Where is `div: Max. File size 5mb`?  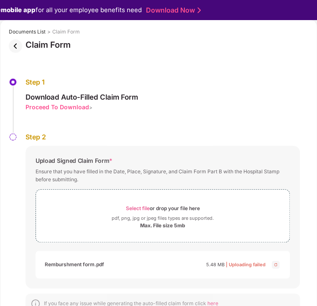
div: Max. File size 5mb is located at coordinates (163, 225).